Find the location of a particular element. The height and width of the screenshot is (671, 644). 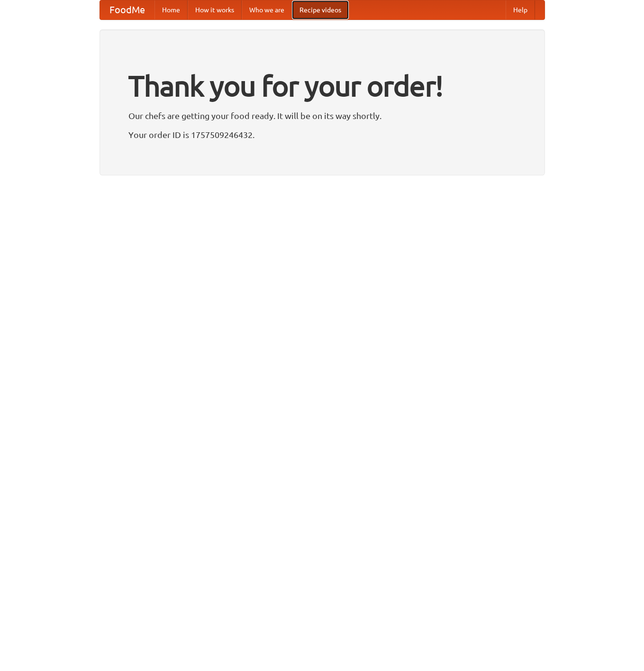

a: Home is located at coordinates (171, 10).